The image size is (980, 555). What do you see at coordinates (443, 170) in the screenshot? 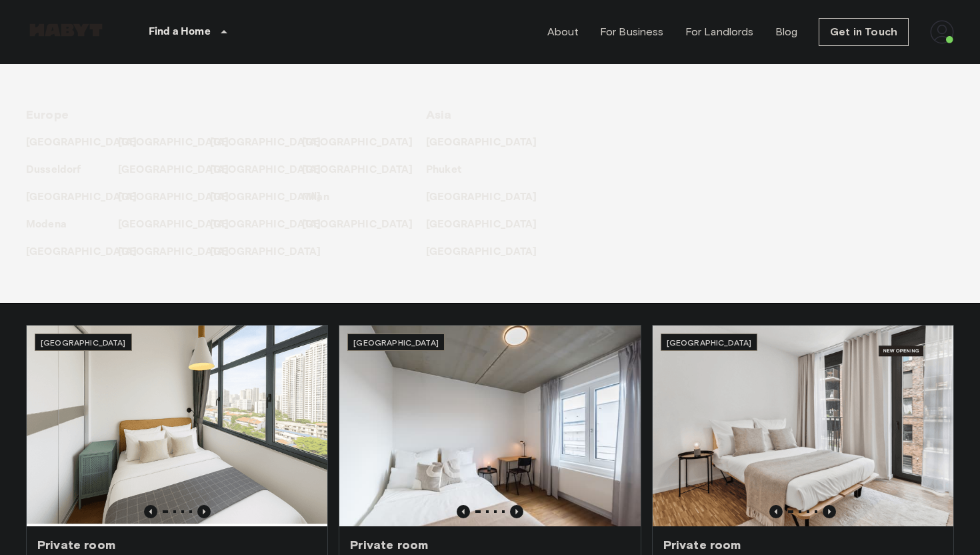
I see `p: Phuket` at bounding box center [443, 170].